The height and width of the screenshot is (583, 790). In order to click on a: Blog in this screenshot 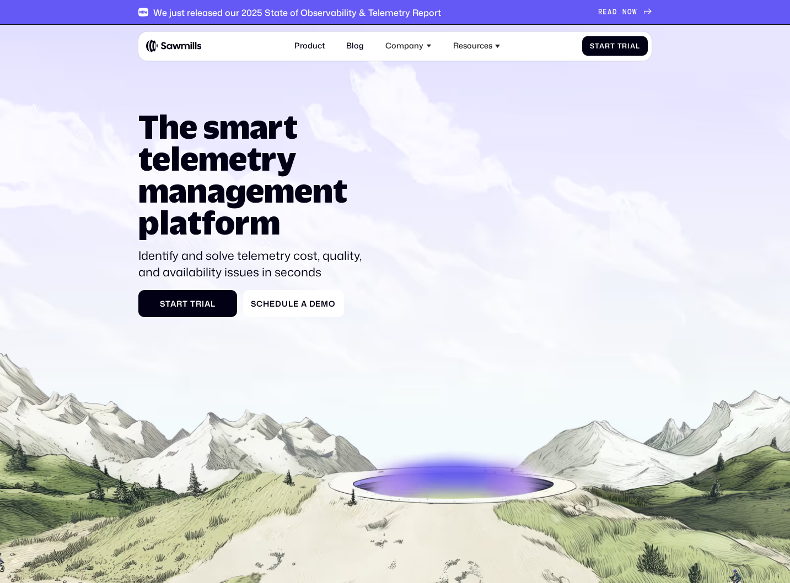, I will do `click(354, 46)`.